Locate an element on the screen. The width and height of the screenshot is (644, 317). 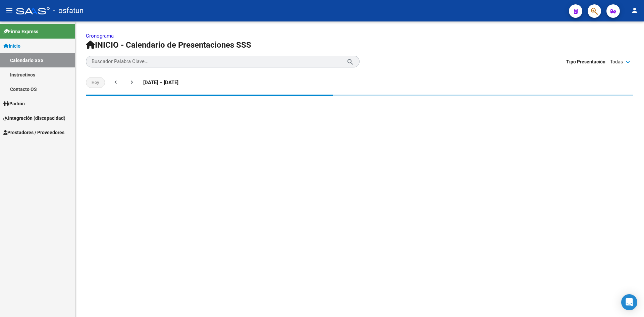
span: Prestadores / Proveedores is located at coordinates (34, 133).